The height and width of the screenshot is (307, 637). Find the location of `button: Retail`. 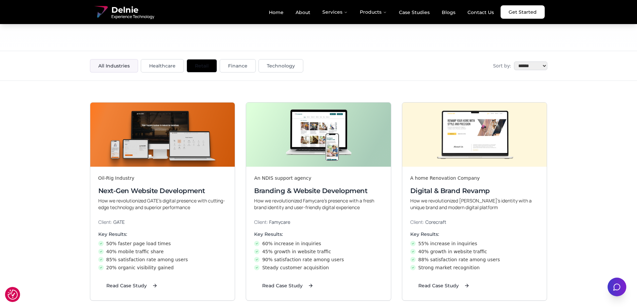

button: Retail is located at coordinates (202, 66).